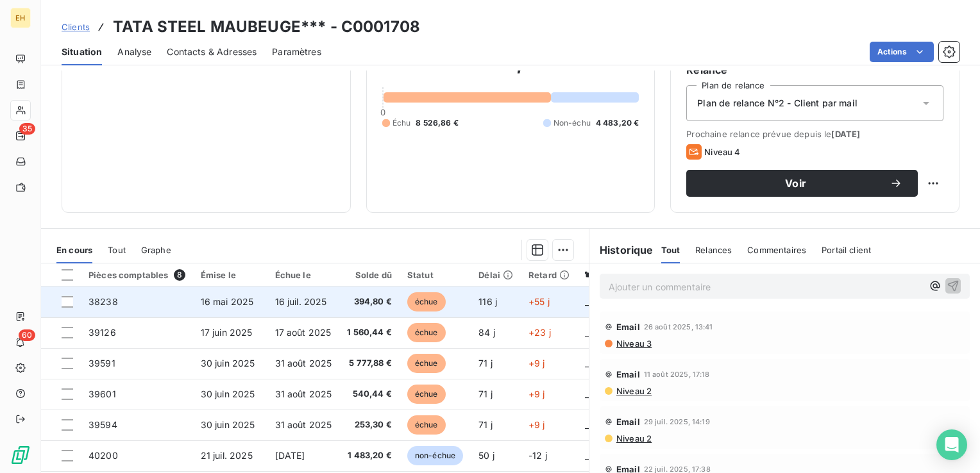 This screenshot has height=473, width=980. Describe the element at coordinates (369, 425) in the screenshot. I see `span: 253,30 €` at that location.